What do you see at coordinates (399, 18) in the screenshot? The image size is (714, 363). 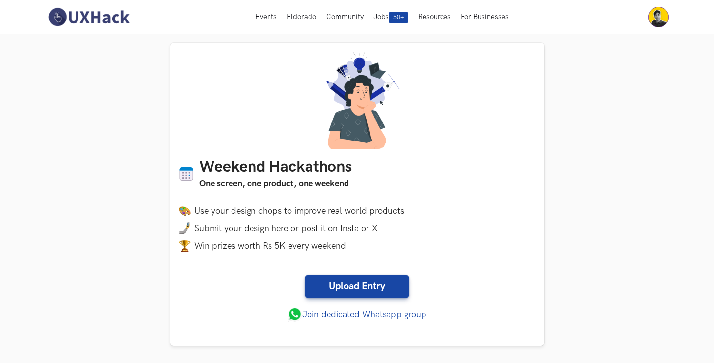 I see `span: 50+` at bounding box center [399, 18].